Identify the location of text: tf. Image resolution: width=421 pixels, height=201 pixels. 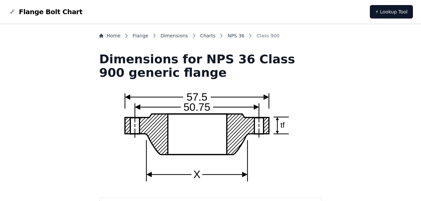
(282, 125).